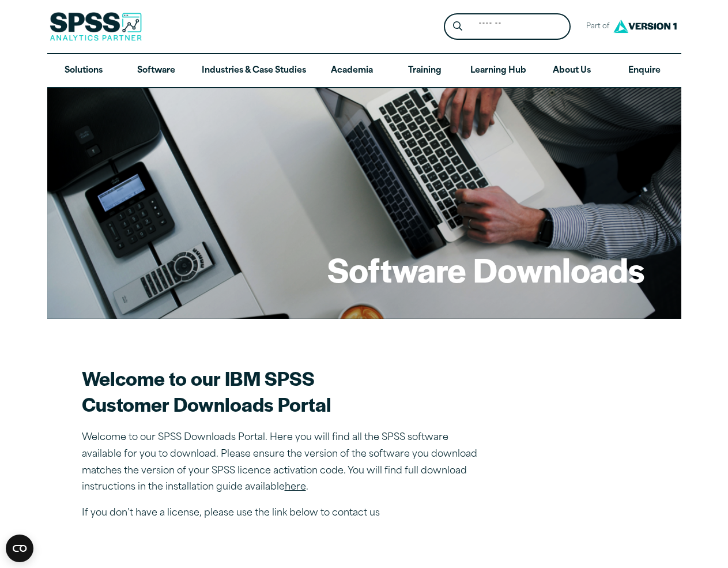  Describe the element at coordinates (295, 487) in the screenshot. I see `a: here` at that location.